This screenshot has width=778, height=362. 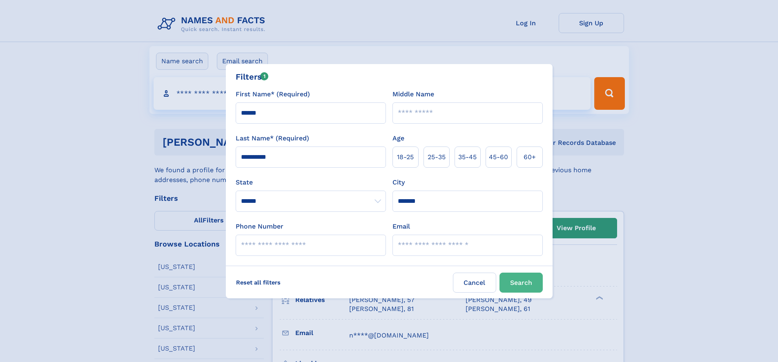 What do you see at coordinates (252, 77) in the screenshot?
I see `div: Filters` at bounding box center [252, 77].